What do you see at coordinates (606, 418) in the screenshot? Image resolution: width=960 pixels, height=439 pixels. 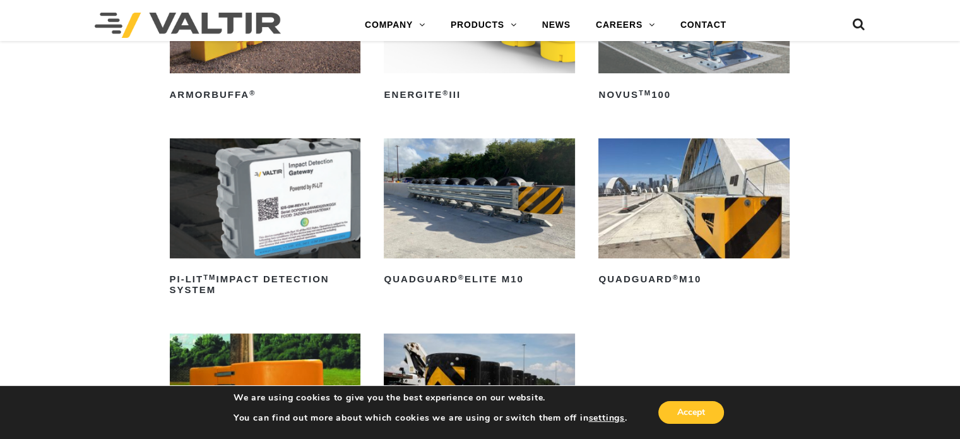 I see `button: settings` at bounding box center [606, 418].